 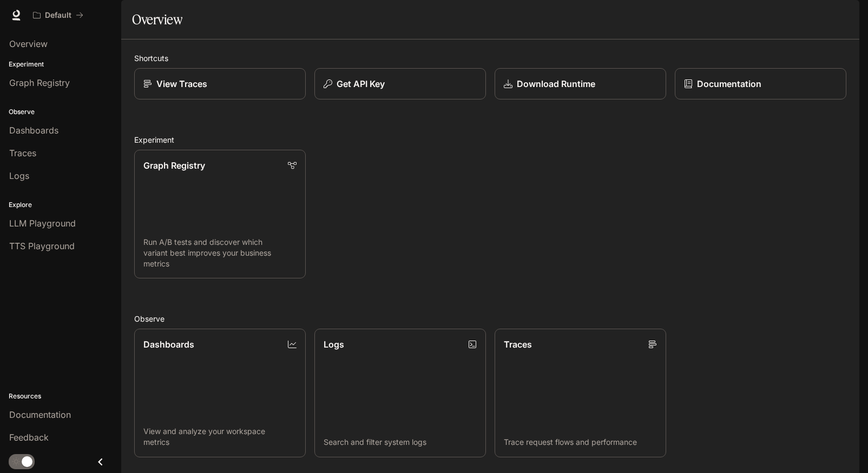 I want to click on a: Documentation, so click(x=760, y=84).